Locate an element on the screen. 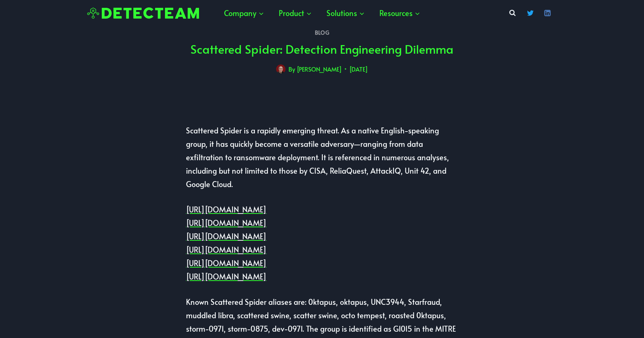  span: Company is located at coordinates (244, 13).